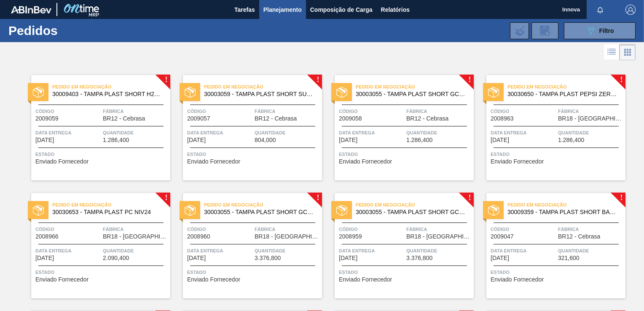  What do you see at coordinates (350, 118) in the screenshot?
I see `span: 2009058` at bounding box center [350, 118].